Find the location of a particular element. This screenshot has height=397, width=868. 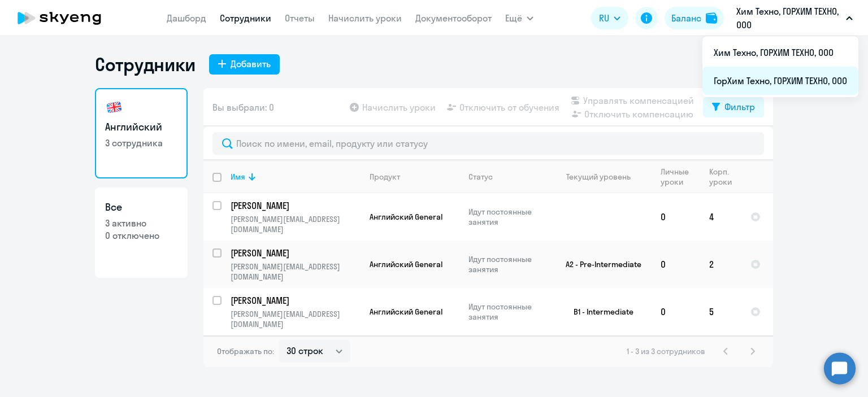

td: A2 - Pre-Intermediate is located at coordinates (599, 265).